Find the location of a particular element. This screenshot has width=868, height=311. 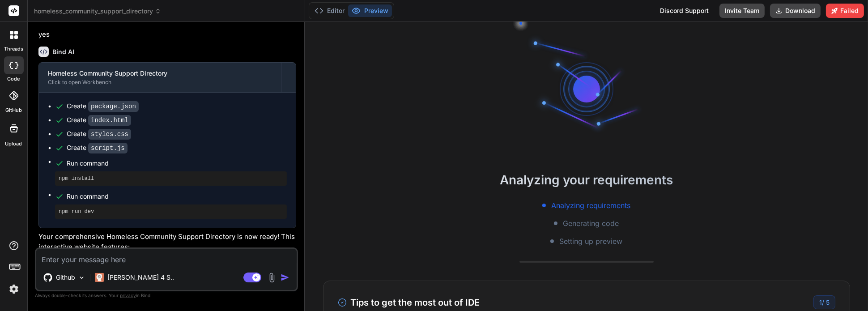

h6: Bind AI is located at coordinates (63, 52).